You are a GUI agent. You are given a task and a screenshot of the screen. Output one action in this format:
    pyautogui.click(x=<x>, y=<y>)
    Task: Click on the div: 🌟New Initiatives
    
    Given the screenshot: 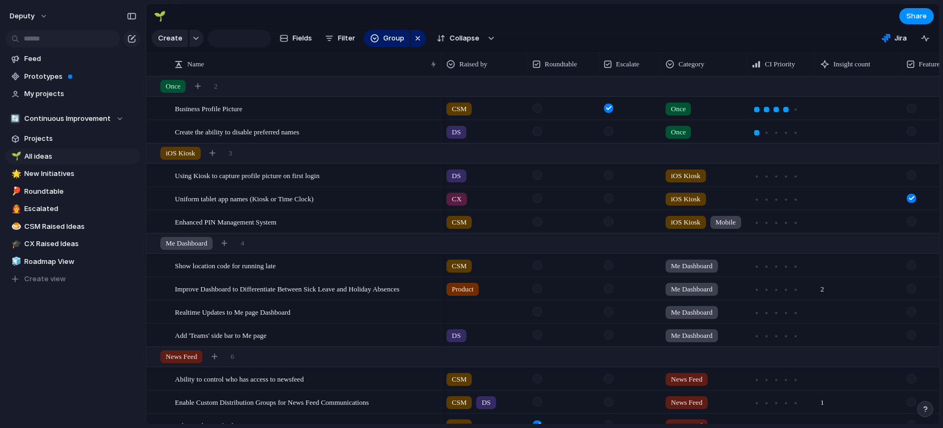 What is the action you would take?
    pyautogui.click(x=73, y=174)
    